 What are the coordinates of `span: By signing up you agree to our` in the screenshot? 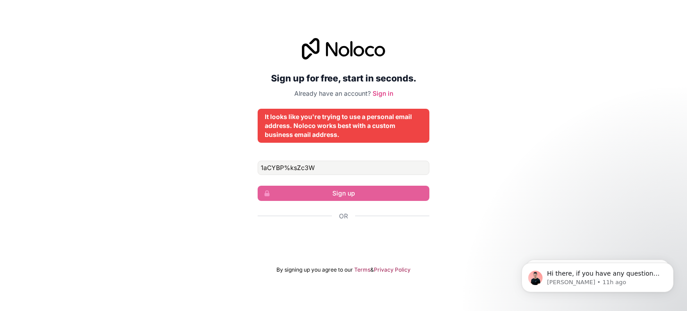 It's located at (315, 270).